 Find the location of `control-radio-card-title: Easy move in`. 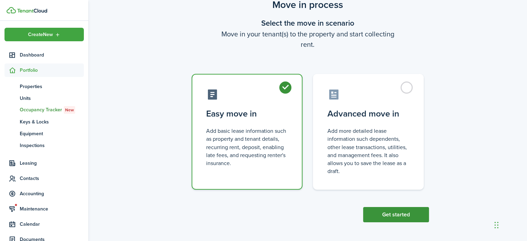

control-radio-card-title: Easy move in is located at coordinates (247, 114).